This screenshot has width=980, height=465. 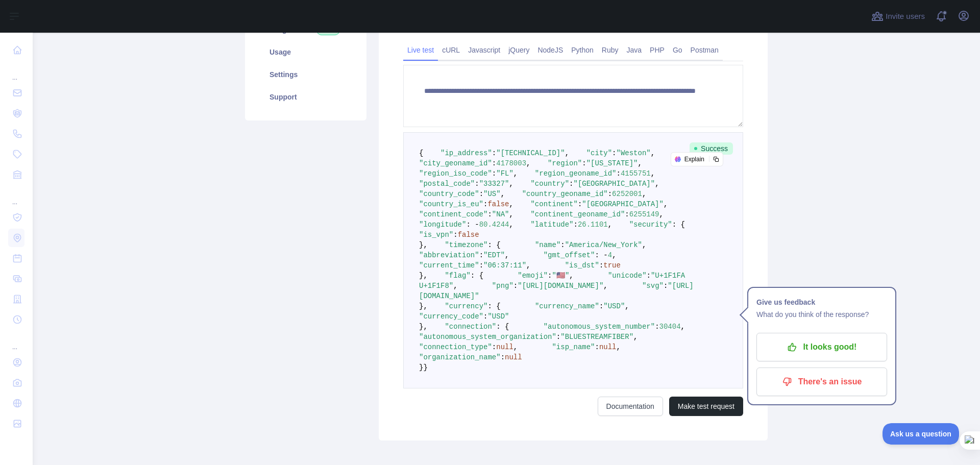 I want to click on span: 4178003, so click(x=511, y=163).